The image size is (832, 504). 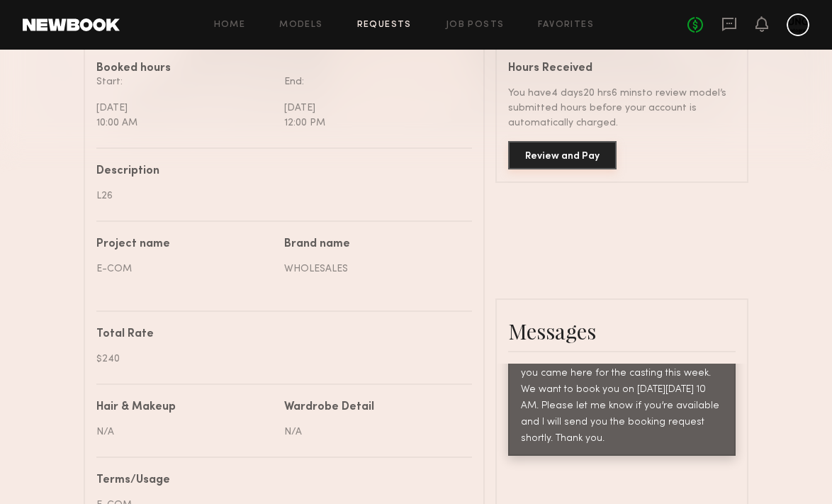 What do you see at coordinates (185, 82) in the screenshot?
I see `div: Start:` at bounding box center [185, 82].